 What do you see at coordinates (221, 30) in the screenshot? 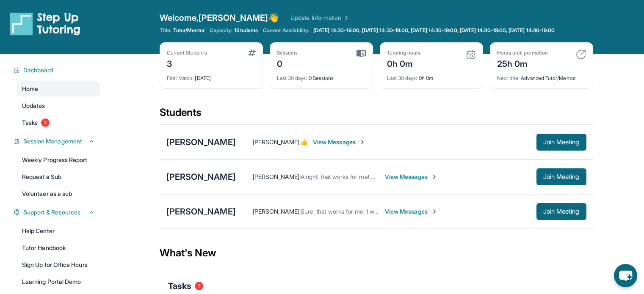
I see `span: Capacity:` at bounding box center [221, 30].